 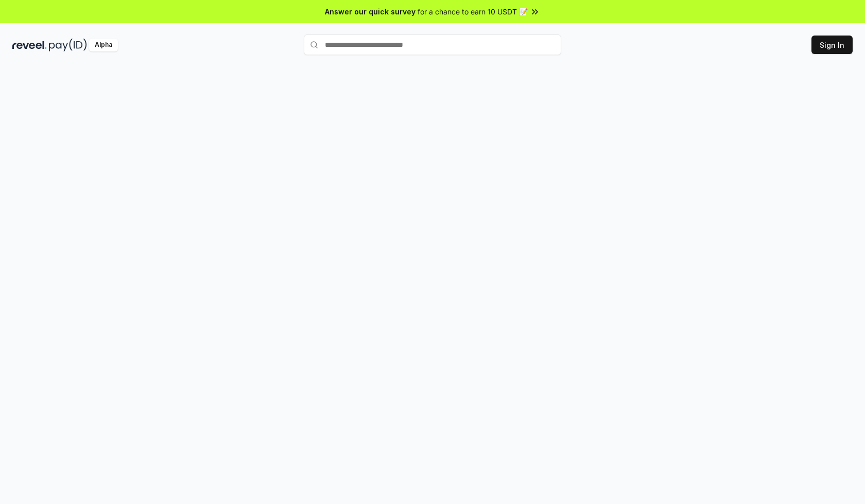 What do you see at coordinates (68, 45) in the screenshot?
I see `img: pay_id` at bounding box center [68, 45].